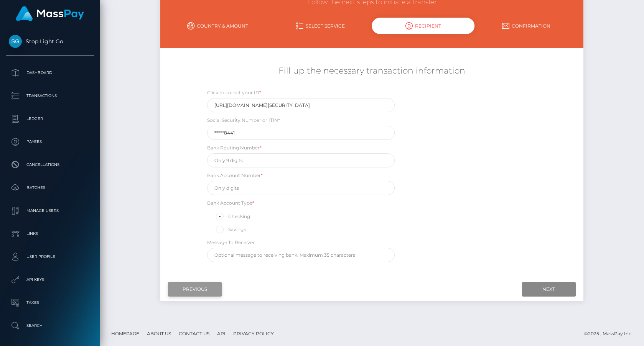  What do you see at coordinates (50, 13) in the screenshot?
I see `img: MassPay Logo` at bounding box center [50, 13].